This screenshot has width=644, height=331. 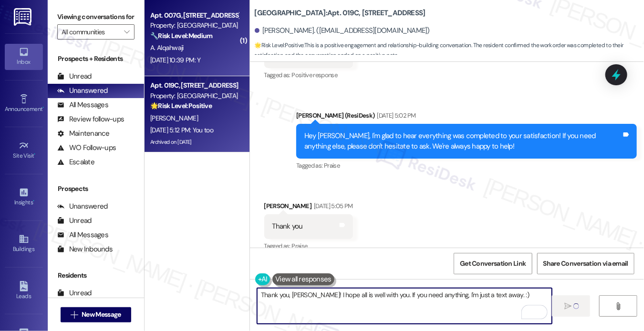 I want to click on div: Maintenance, so click(x=84, y=134).